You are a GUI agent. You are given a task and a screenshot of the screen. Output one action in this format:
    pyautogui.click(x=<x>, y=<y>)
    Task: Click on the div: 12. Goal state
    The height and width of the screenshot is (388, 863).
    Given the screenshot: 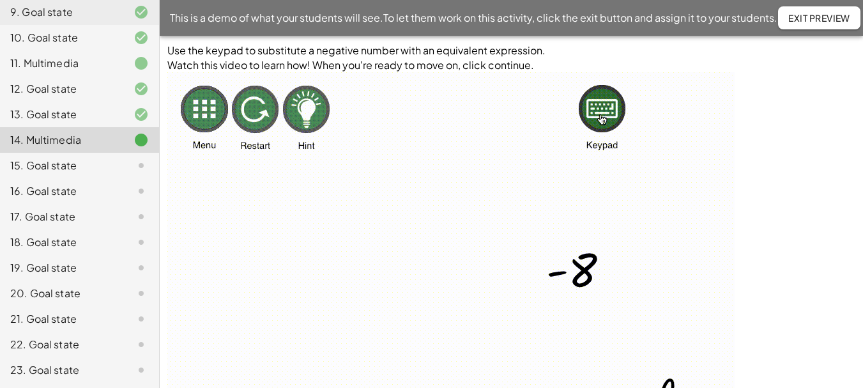 What is the action you would take?
    pyautogui.click(x=61, y=89)
    